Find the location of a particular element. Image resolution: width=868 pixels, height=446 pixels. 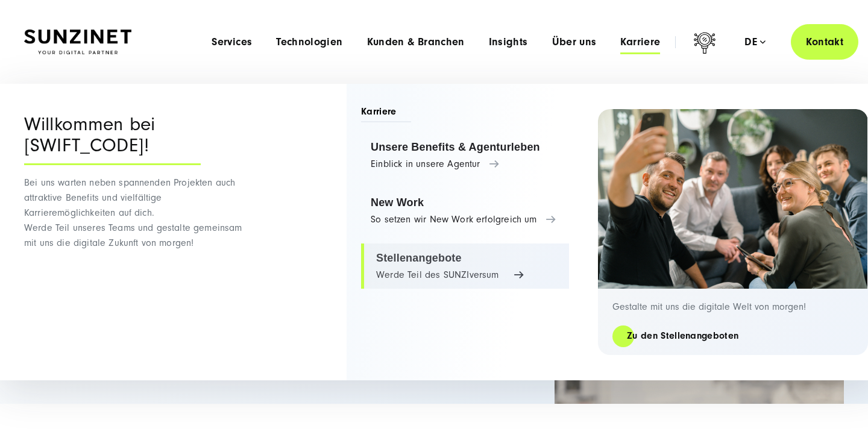

a: Karriere is located at coordinates (640, 42).